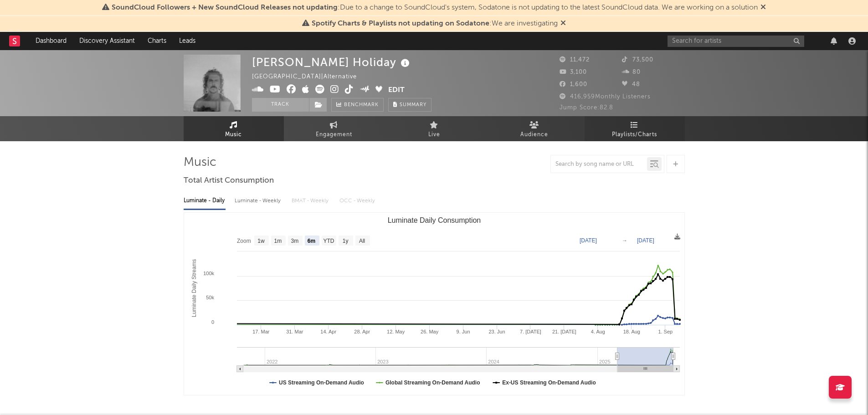 The image size is (868, 415). I want to click on input: Search by song name or URL, so click(599, 165).